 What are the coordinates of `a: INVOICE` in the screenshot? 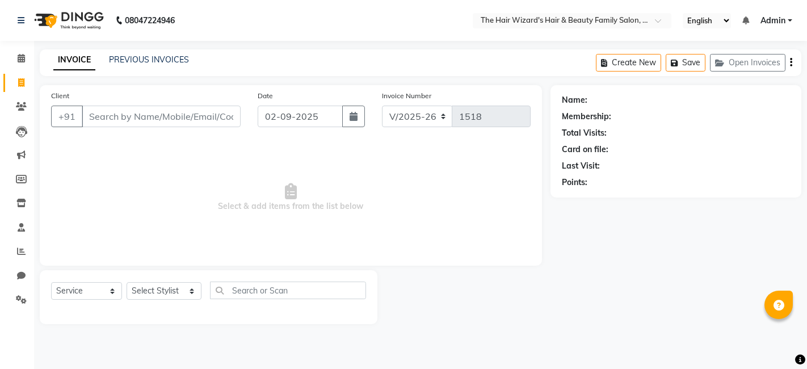 It's located at (74, 60).